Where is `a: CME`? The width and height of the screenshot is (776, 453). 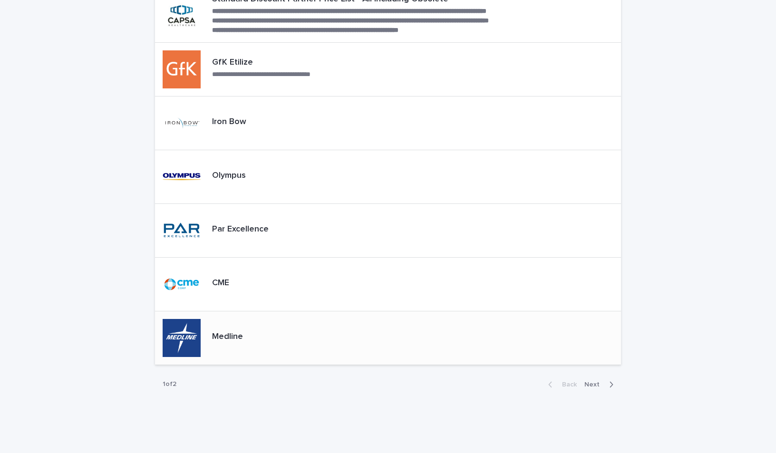
a: CME is located at coordinates (388, 284).